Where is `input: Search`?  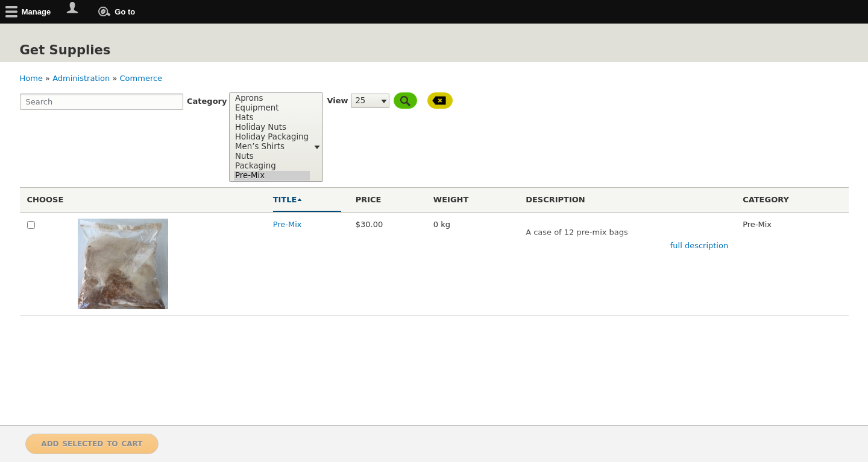 input: Search is located at coordinates (102, 102).